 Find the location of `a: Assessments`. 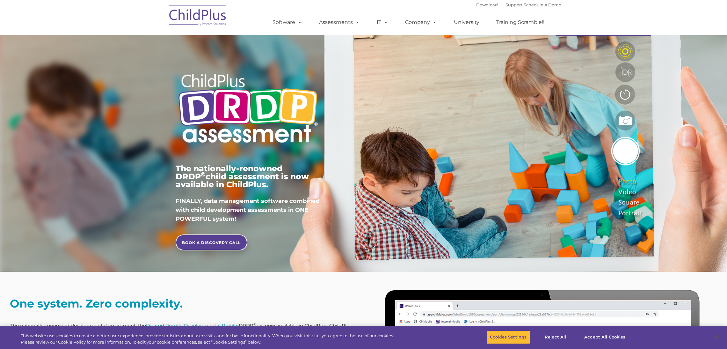

a: Assessments is located at coordinates (339, 22).